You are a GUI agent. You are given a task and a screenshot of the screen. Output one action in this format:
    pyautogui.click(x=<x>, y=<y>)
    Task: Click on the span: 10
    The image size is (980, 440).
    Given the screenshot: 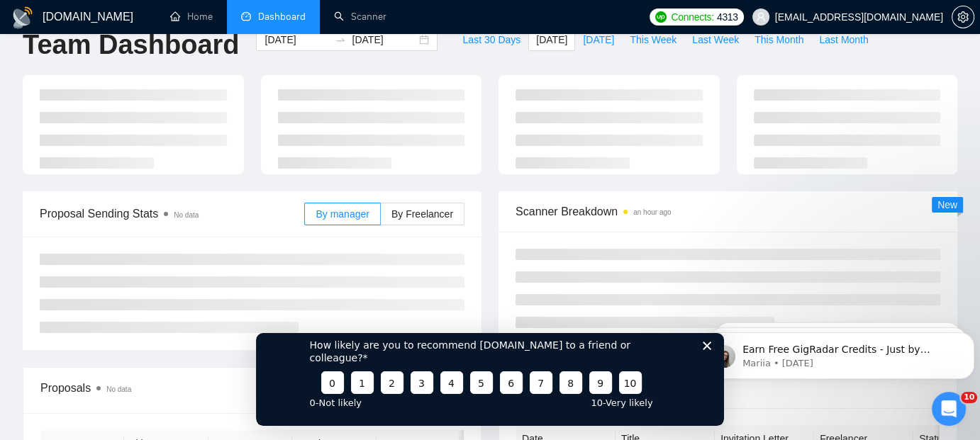 What is the action you would take?
    pyautogui.click(x=969, y=398)
    